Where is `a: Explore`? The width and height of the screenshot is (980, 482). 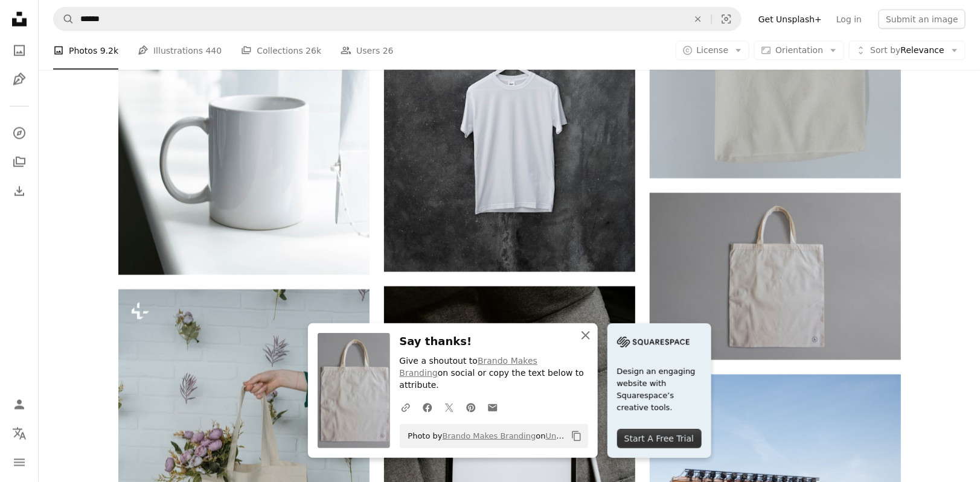 a: Explore is located at coordinates (20, 133).